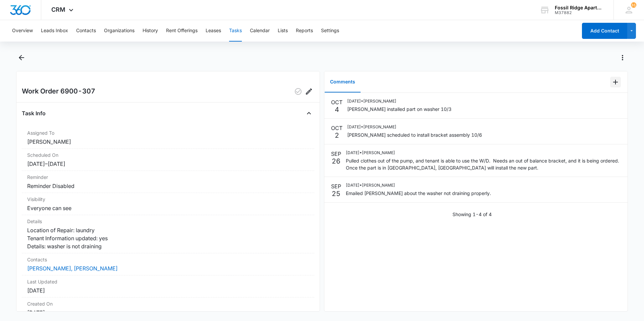 The image size is (644, 321). What do you see at coordinates (337, 136) in the screenshot?
I see `p: 2` at bounding box center [337, 136].